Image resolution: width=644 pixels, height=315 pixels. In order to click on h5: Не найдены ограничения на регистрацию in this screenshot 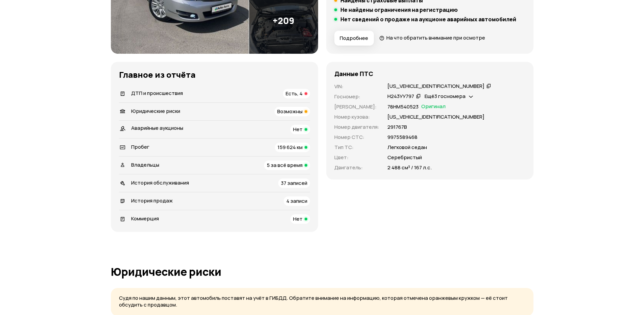, I will do `click(399, 10)`.